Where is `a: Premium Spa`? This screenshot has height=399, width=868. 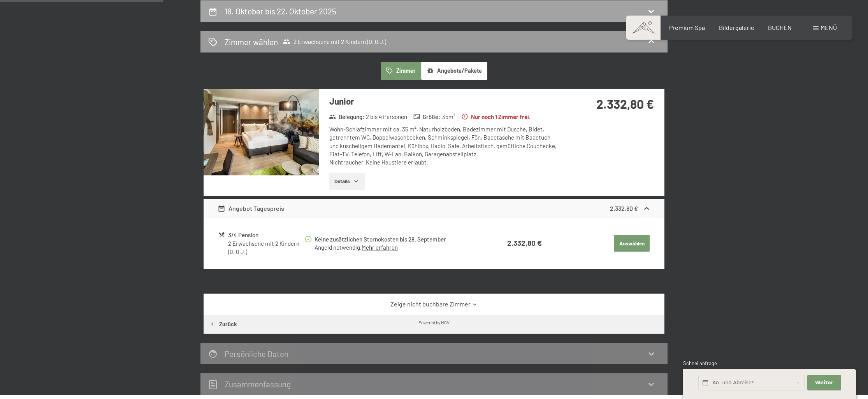
a: Premium Spa is located at coordinates (687, 27).